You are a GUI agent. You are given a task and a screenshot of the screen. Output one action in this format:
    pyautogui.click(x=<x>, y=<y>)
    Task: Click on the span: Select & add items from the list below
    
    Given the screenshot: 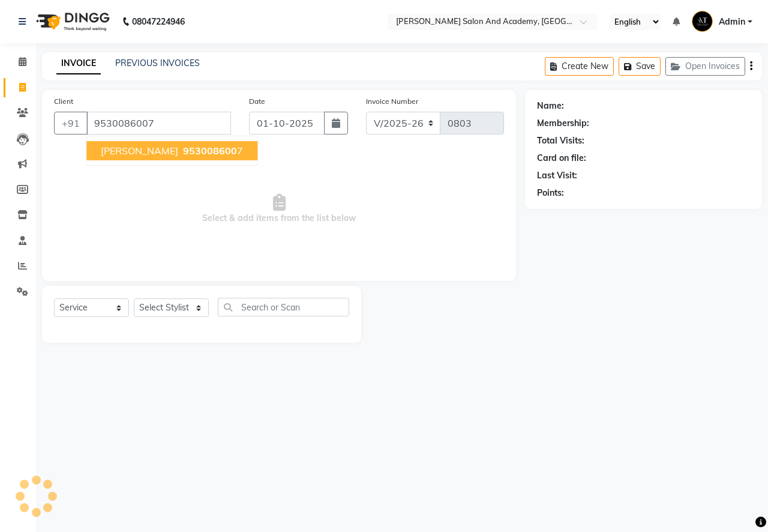 What is the action you would take?
    pyautogui.click(x=279, y=209)
    